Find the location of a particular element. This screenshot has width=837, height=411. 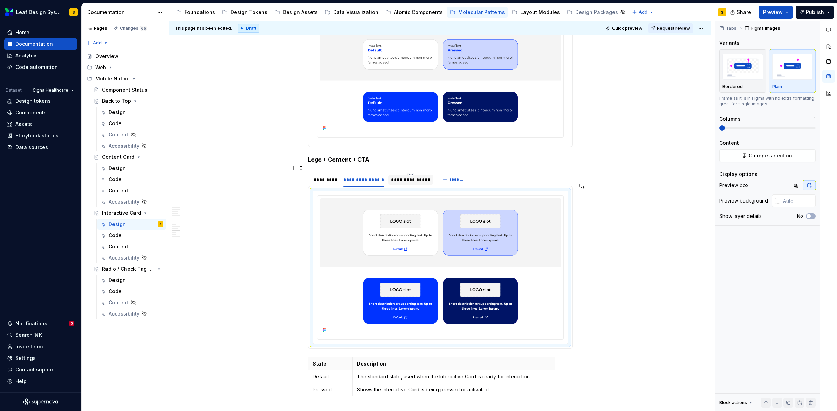

a: Back to Top is located at coordinates (128, 101).